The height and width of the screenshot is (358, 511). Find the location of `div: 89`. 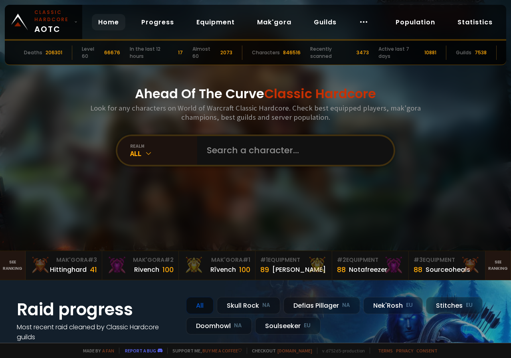

div: 89 is located at coordinates (264, 269).